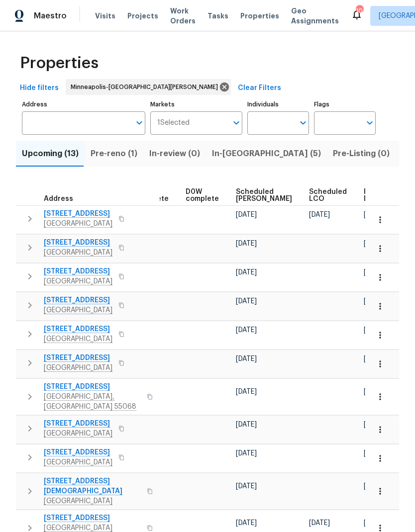 The width and height of the screenshot is (415, 532). I want to click on span: Work Orders, so click(183, 16).